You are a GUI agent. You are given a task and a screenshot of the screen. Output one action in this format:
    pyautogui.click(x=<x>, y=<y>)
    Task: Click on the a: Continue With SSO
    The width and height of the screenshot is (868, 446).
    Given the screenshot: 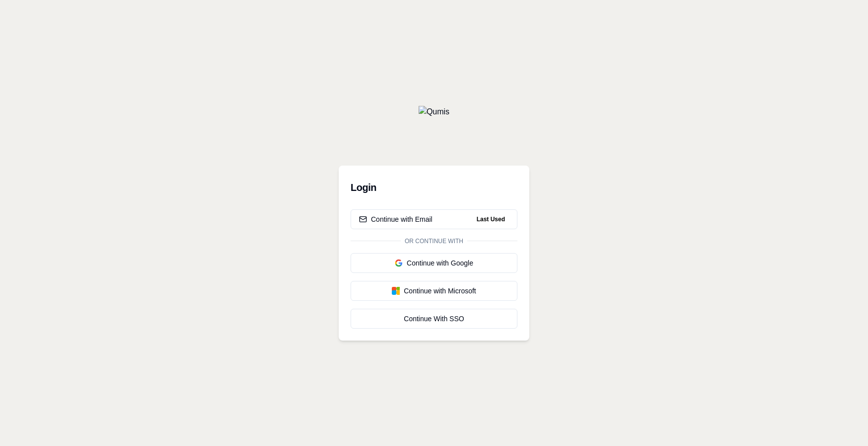 What is the action you would take?
    pyautogui.click(x=434, y=318)
    